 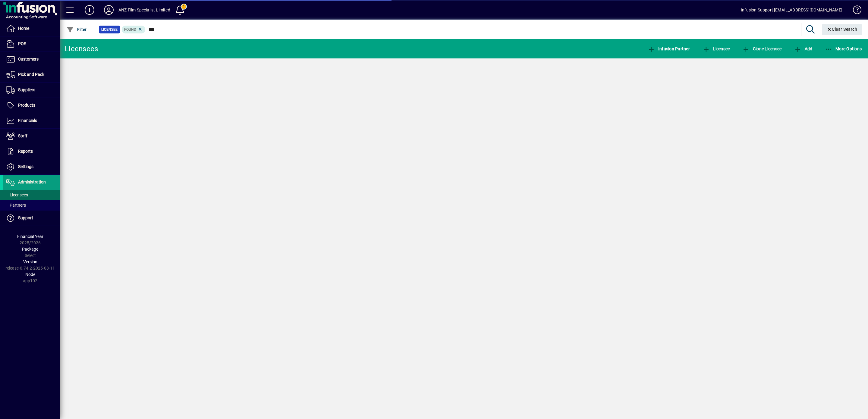 What do you see at coordinates (130, 29) in the screenshot?
I see `span: Found` at bounding box center [130, 29].